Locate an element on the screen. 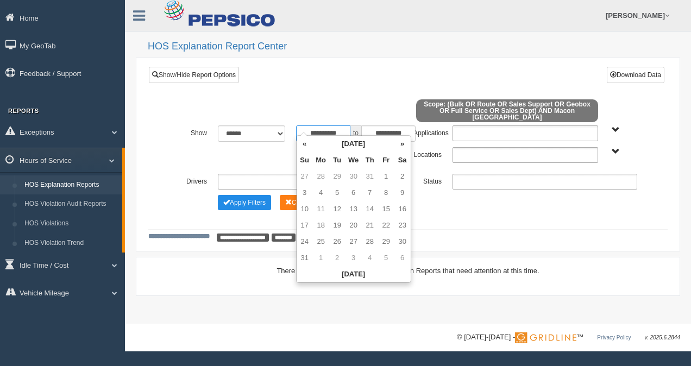 The width and height of the screenshot is (691, 366). label: Applications is located at coordinates (427, 132).